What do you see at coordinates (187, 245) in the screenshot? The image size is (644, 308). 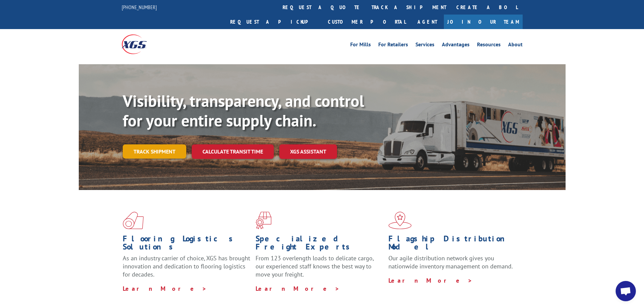 I see `h1: Flooring Logistics Solutions` at bounding box center [187, 245].